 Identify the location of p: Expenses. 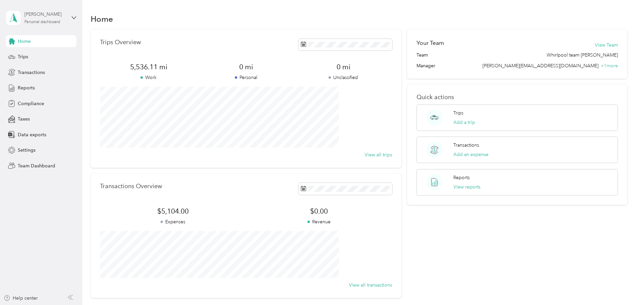
(173, 222).